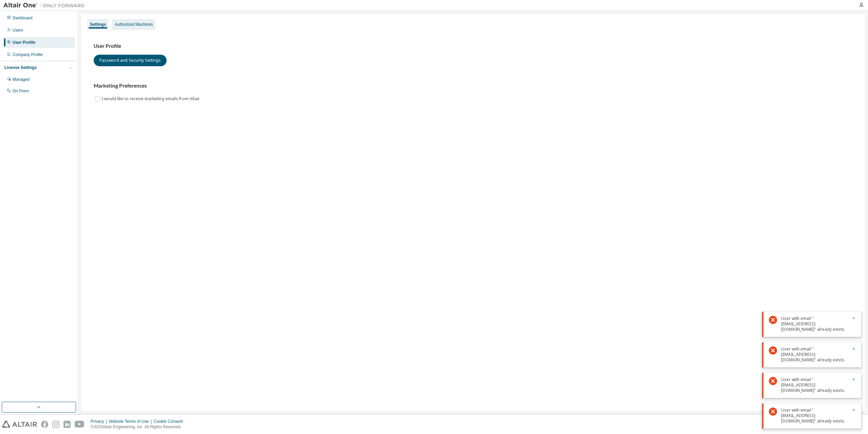 Image resolution: width=868 pixels, height=434 pixels. What do you see at coordinates (473, 46) in the screenshot?
I see `h3: User Profile` at bounding box center [473, 46].